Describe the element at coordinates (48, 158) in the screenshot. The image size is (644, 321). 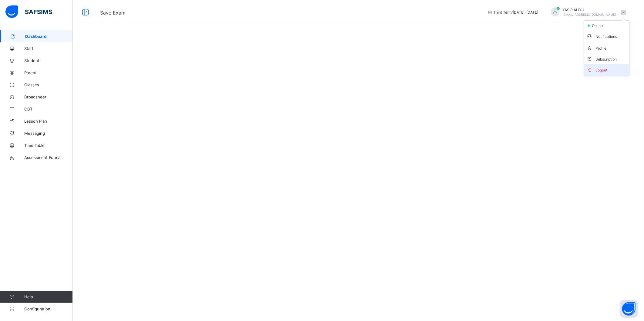
I see `span: Assessment Format` at that location.